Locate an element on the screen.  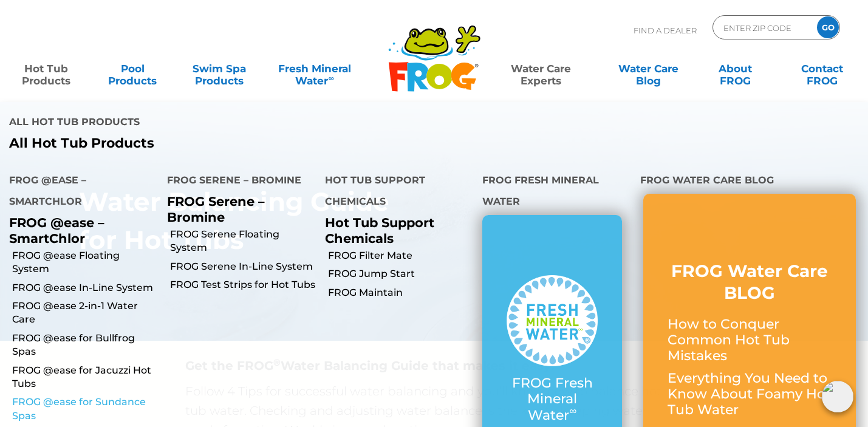
p: FROG Fresh Mineral Water is located at coordinates (552, 399).